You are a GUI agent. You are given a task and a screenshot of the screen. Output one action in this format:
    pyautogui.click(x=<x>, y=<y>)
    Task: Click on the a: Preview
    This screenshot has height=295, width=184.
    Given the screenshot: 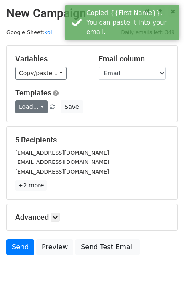 What is the action you would take?
    pyautogui.click(x=55, y=247)
    